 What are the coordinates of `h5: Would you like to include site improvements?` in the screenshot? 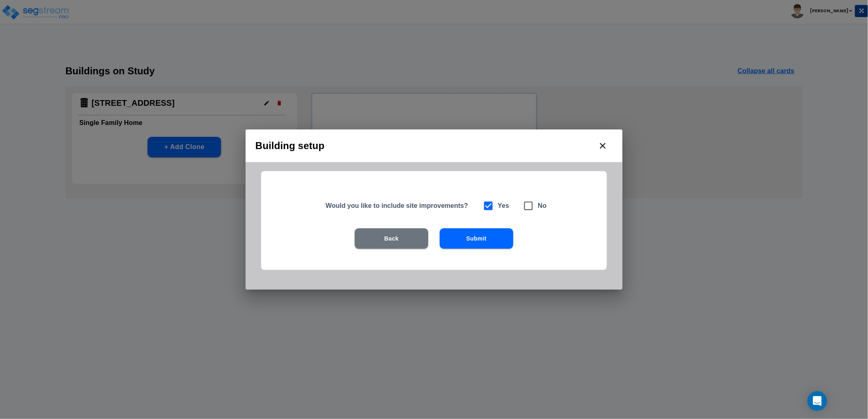 It's located at (399, 205).